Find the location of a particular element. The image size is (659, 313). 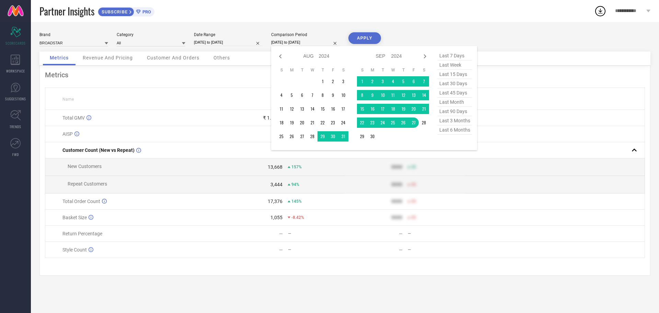

td: Sun Aug 25 2024 is located at coordinates (282, 136).